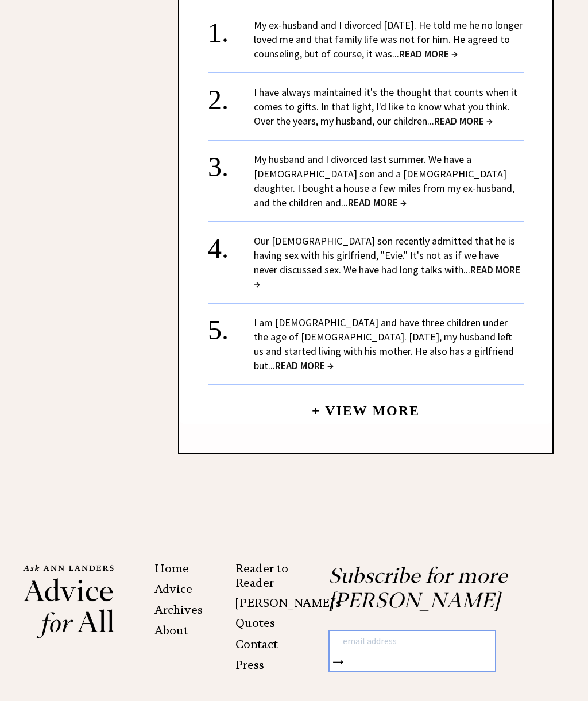 The width and height of the screenshot is (588, 701). What do you see at coordinates (256, 644) in the screenshot?
I see `a: Contact` at bounding box center [256, 644].